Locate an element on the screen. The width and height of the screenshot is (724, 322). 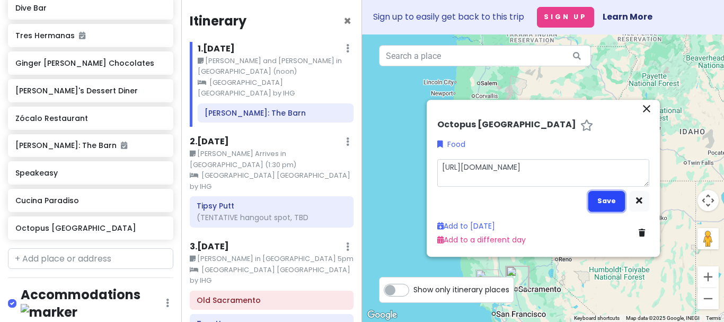
h6: Old Sacramento is located at coordinates (271, 300).